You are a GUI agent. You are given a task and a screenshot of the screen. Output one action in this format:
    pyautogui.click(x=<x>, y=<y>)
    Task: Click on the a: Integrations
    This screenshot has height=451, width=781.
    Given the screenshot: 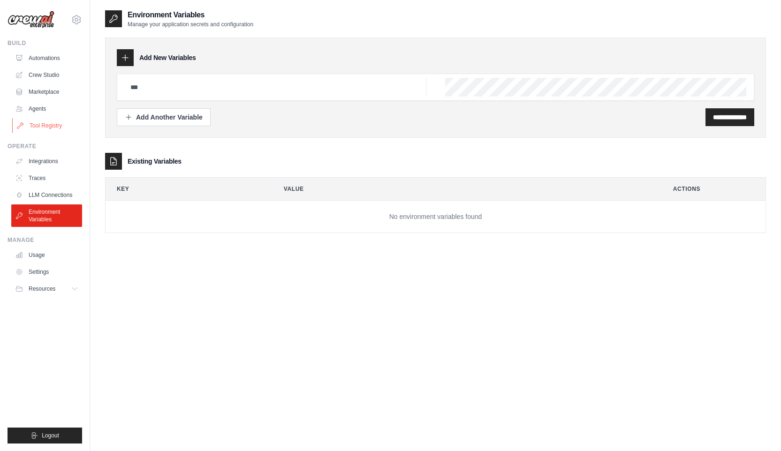 What is the action you would take?
    pyautogui.click(x=46, y=161)
    